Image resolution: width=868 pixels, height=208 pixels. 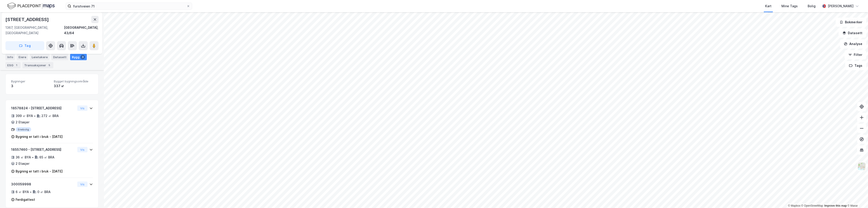 I want to click on div: 6 ㎡ BYA, so click(x=22, y=192).